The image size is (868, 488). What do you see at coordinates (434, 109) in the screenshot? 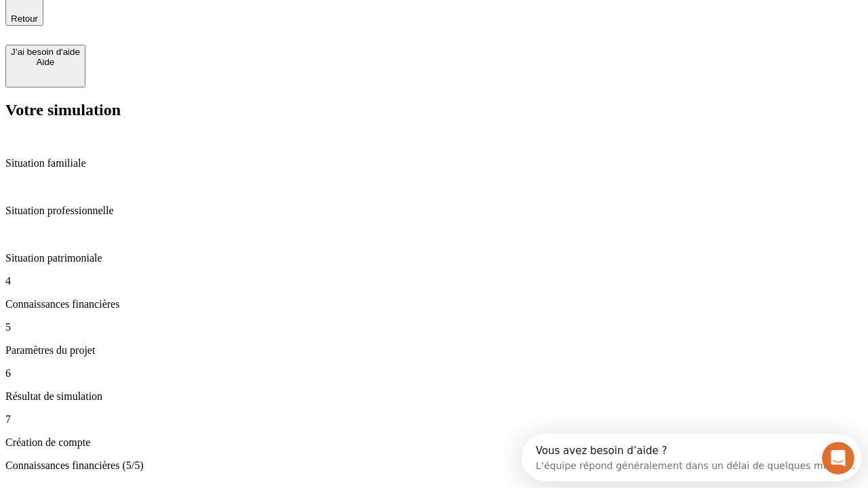
I see `h2: Votre simulation` at bounding box center [434, 109].